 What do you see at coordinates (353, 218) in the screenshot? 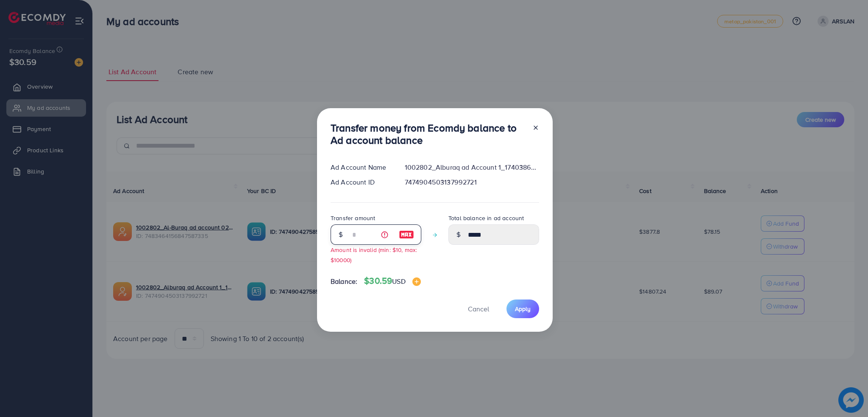
I see `label: Transfer amount` at bounding box center [353, 218].